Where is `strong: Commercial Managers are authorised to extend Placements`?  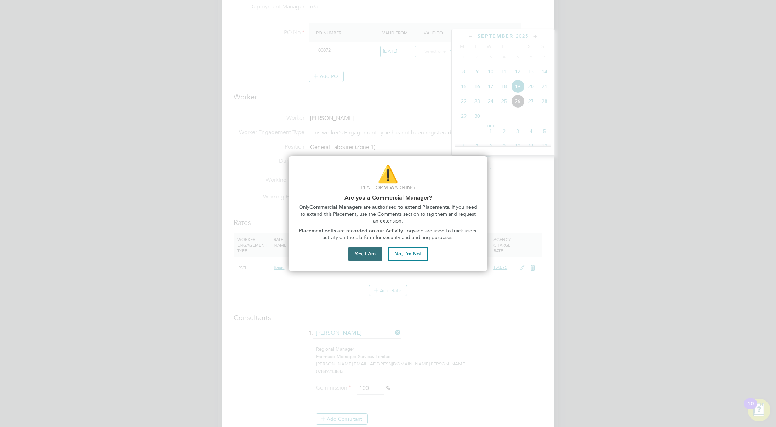 strong: Commercial Managers are authorised to extend Placements is located at coordinates (379, 207).